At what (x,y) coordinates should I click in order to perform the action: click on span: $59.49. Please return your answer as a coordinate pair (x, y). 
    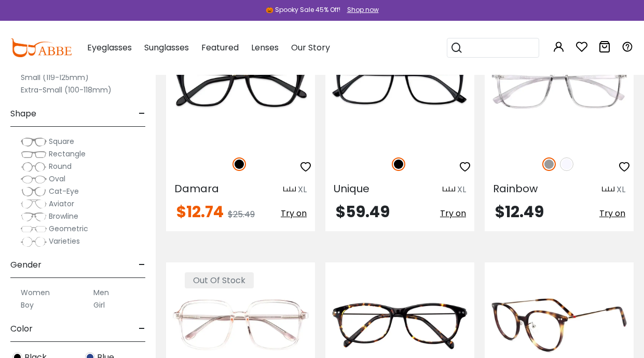
    Looking at the image, I should click on (363, 212).